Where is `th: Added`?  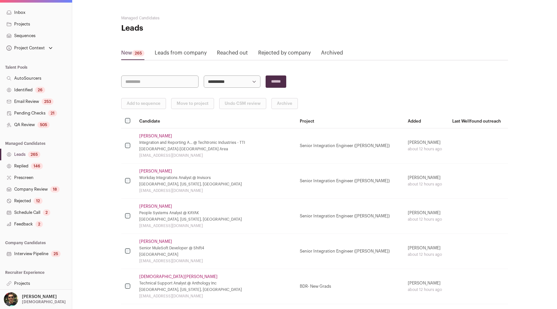 th: Added is located at coordinates (426, 121).